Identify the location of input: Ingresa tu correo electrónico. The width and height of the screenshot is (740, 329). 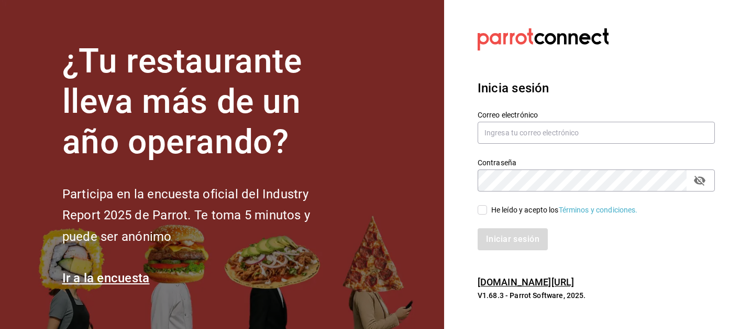
(596, 133).